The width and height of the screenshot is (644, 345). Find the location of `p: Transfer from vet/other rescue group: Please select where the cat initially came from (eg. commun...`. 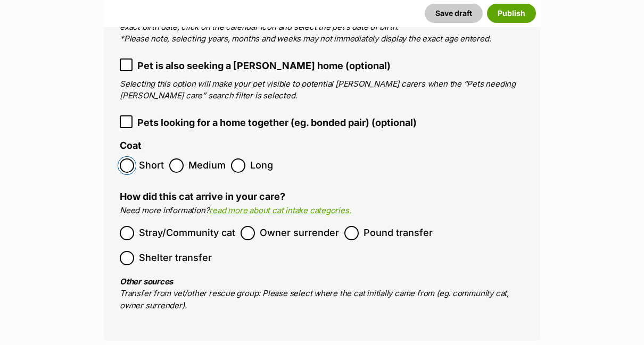

p: Transfer from vet/other rescue group: Please select where the cat initially came from (eg. commun... is located at coordinates (322, 294).